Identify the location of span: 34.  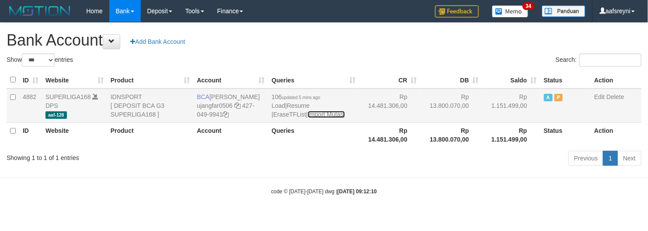
(528, 6).